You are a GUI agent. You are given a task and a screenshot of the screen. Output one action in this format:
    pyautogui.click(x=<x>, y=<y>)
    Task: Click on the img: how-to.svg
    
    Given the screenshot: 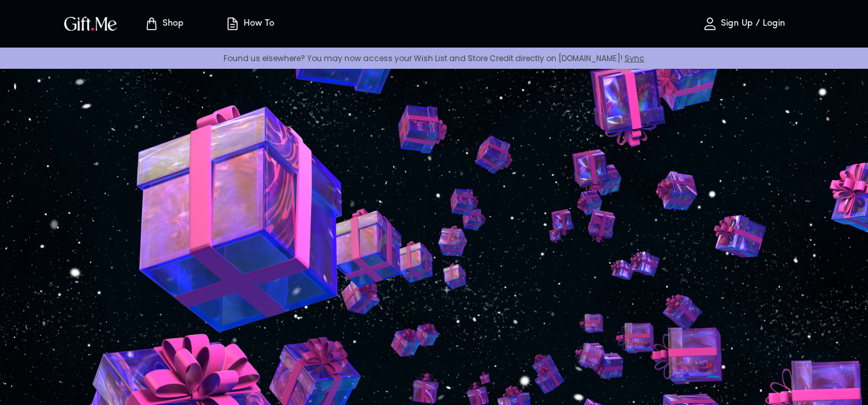 What is the action you would take?
    pyautogui.click(x=233, y=24)
    